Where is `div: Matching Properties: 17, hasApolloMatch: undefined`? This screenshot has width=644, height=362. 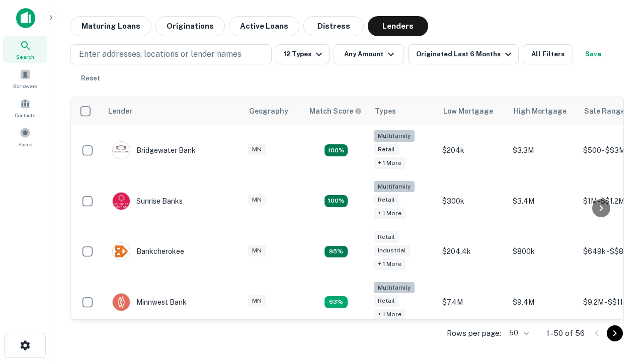 div: Matching Properties: 17, hasApolloMatch: undefined is located at coordinates (336, 151).